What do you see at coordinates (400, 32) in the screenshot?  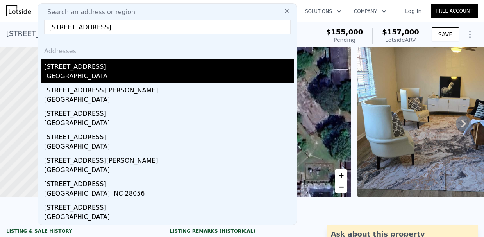 I see `span: $157,000` at bounding box center [400, 32].